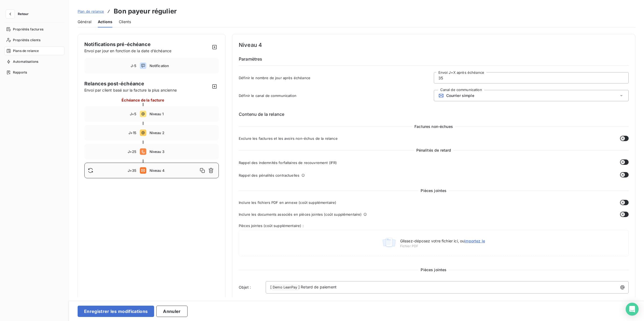  I want to click on span: Plan de relance, so click(91, 11).